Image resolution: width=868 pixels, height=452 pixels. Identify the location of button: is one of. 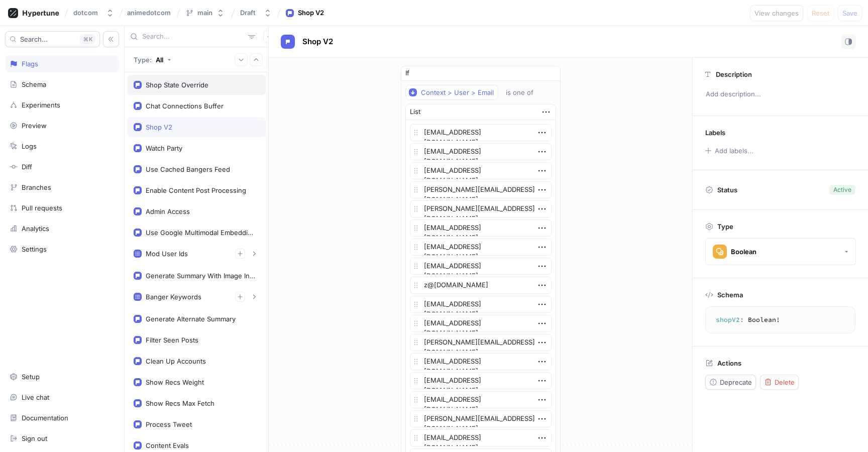
(525, 92).